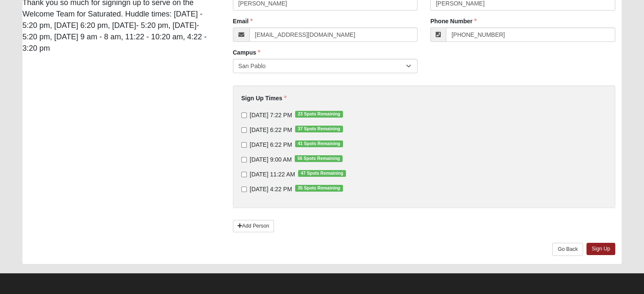 The height and width of the screenshot is (294, 644). Describe the element at coordinates (243, 21) in the screenshot. I see `label: Email` at that location.